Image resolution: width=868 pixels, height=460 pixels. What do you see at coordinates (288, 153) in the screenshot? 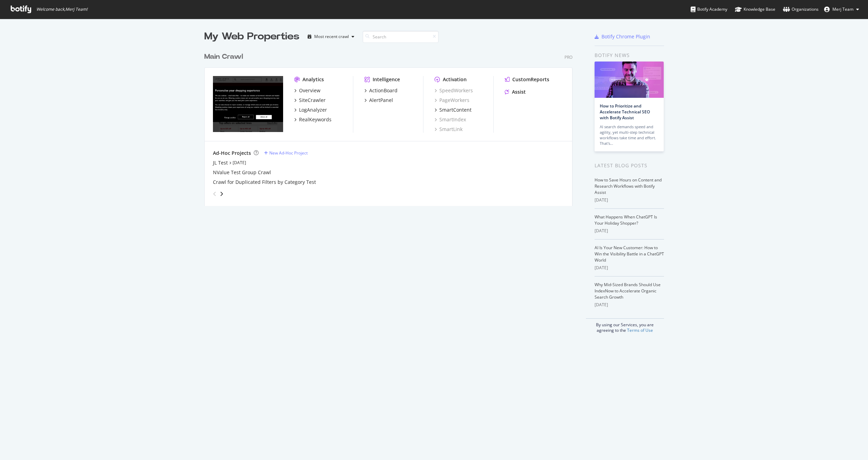
I see `div: New Ad-Hoc Project` at bounding box center [288, 153].